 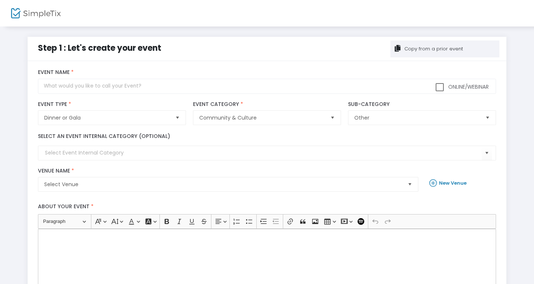 I want to click on span: Dinner or Gala, so click(x=106, y=118).